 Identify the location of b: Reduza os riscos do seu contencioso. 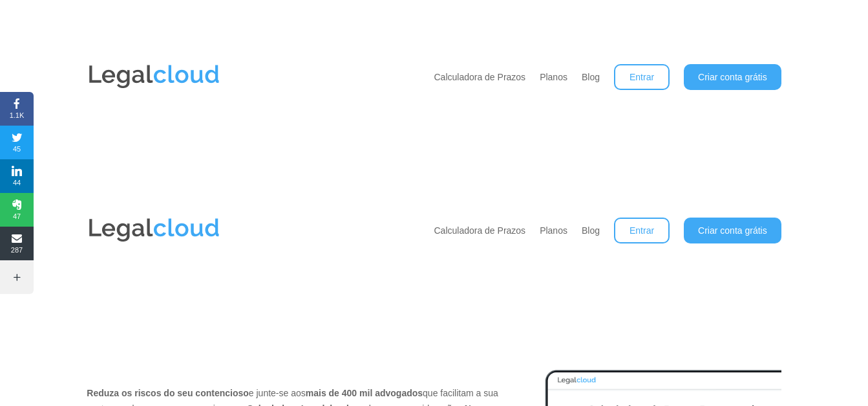
(168, 393).